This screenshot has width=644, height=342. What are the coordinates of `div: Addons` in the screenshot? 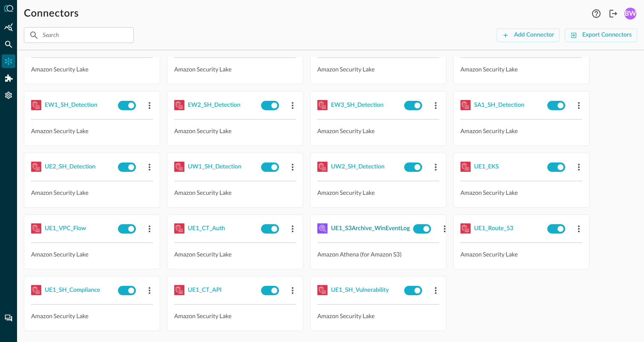 It's located at (9, 79).